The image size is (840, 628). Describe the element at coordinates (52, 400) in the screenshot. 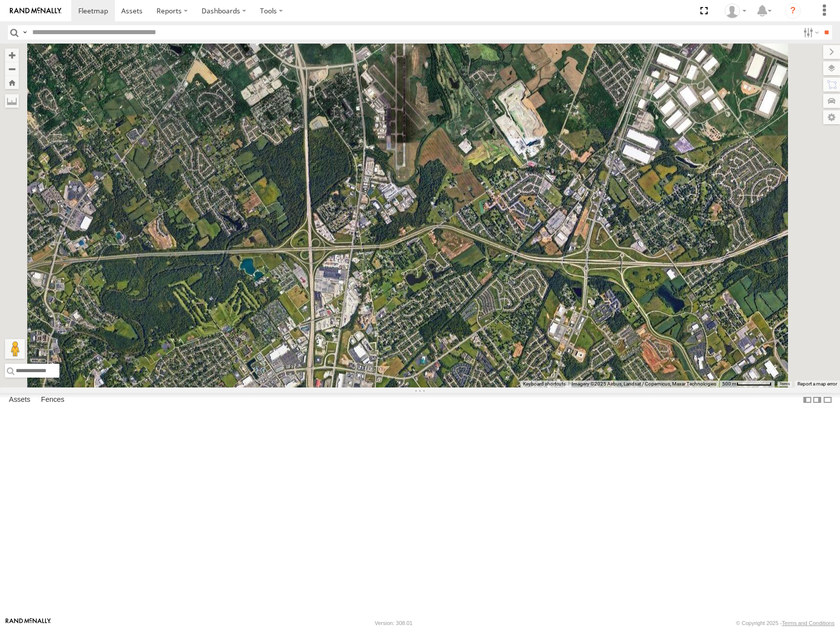

I see `label: Fences` at that location.